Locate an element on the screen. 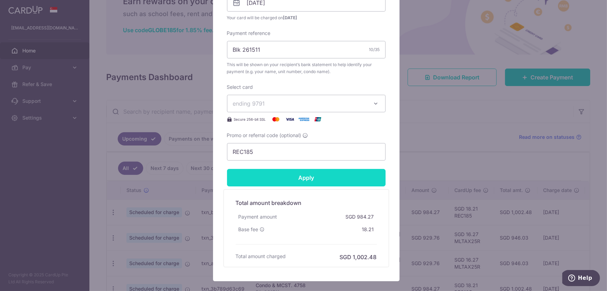  img: Visa is located at coordinates (290, 119).